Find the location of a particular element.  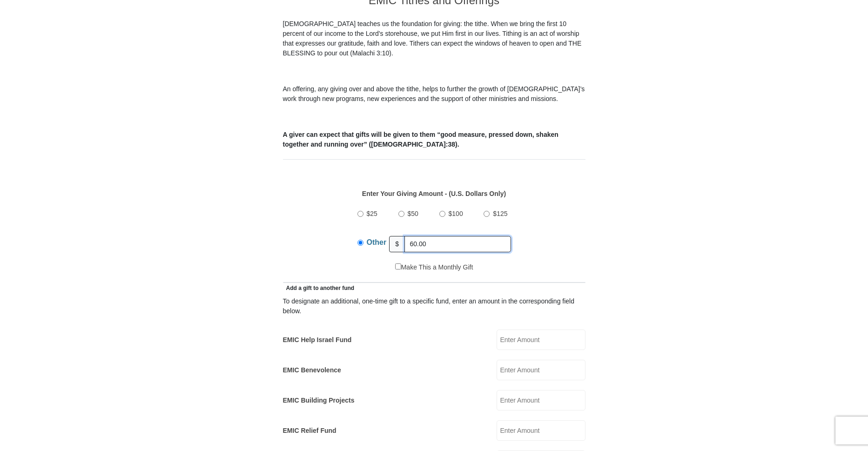

div: To designate an additional, one-time gift to a specific fund, enter an amount in the correspondin... is located at coordinates (434, 306).